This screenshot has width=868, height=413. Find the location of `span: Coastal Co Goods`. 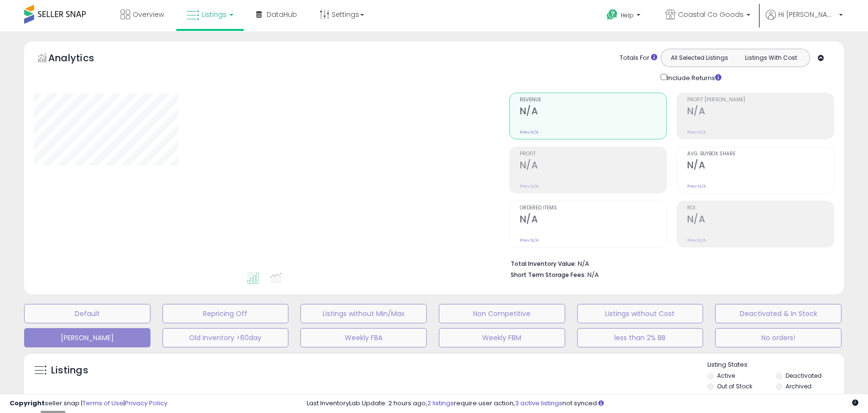

span: Coastal Co Goods is located at coordinates (711, 15).